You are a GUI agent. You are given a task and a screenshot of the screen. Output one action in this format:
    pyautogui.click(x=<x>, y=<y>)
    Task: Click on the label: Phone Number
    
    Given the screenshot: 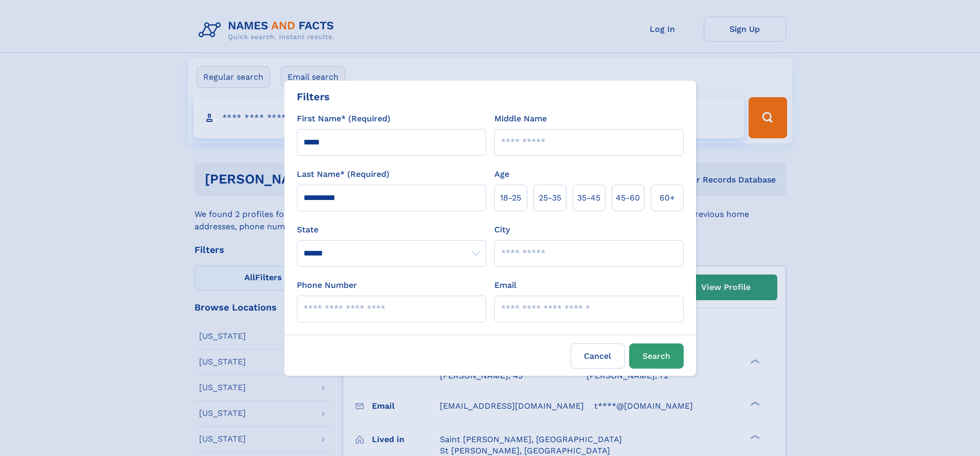 What is the action you would take?
    pyautogui.click(x=327, y=286)
    